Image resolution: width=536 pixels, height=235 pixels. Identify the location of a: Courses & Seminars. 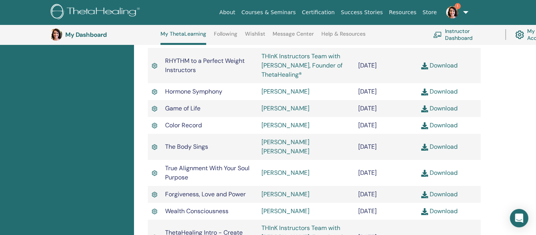
(269, 12).